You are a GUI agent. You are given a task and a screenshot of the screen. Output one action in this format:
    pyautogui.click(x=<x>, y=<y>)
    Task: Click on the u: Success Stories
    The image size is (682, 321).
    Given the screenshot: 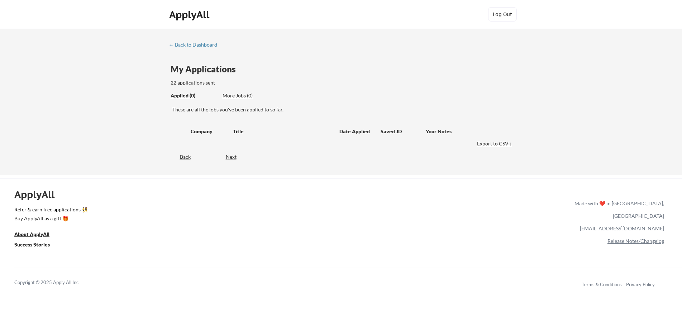 What is the action you would take?
    pyautogui.click(x=32, y=244)
    